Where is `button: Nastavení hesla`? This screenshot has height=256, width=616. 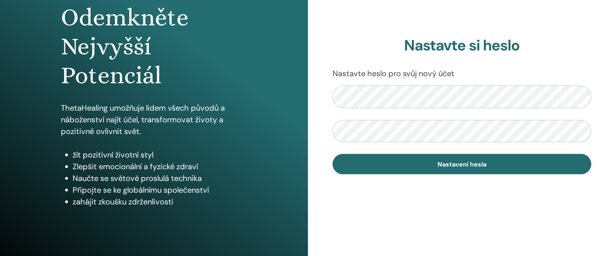
button: Nastavení hesla is located at coordinates (462, 164).